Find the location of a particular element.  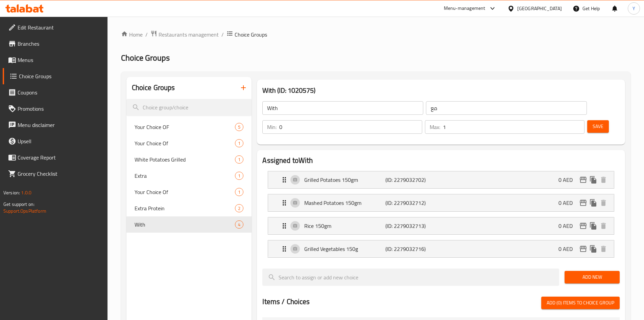

a: Branches is located at coordinates (55, 44).